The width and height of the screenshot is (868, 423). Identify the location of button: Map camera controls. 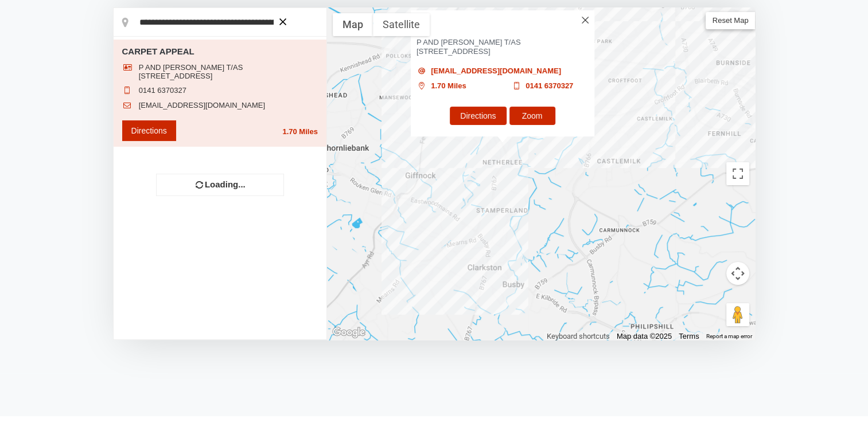
(737, 273).